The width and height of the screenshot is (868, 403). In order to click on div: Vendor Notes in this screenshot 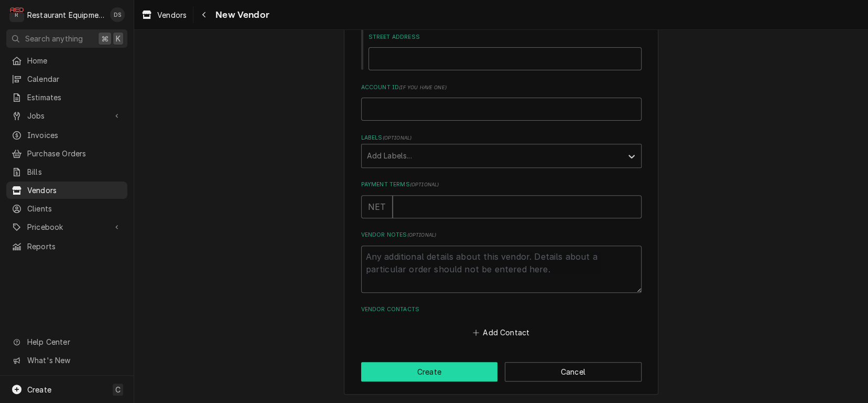, I will do `click(501, 262)`.